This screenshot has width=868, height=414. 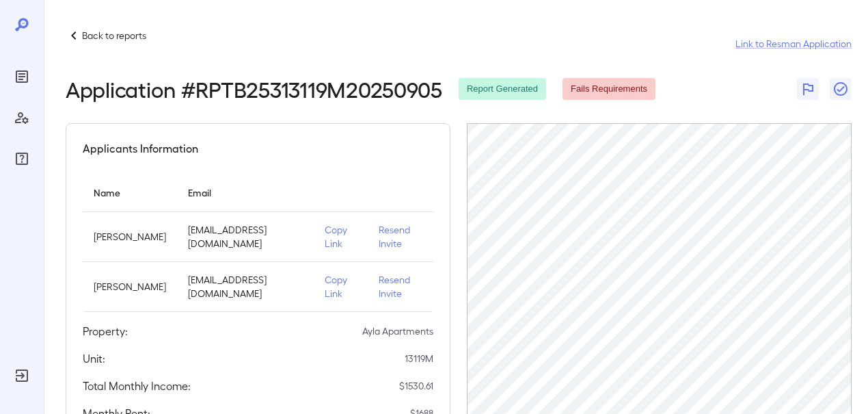 I want to click on div: Reports, so click(x=22, y=76).